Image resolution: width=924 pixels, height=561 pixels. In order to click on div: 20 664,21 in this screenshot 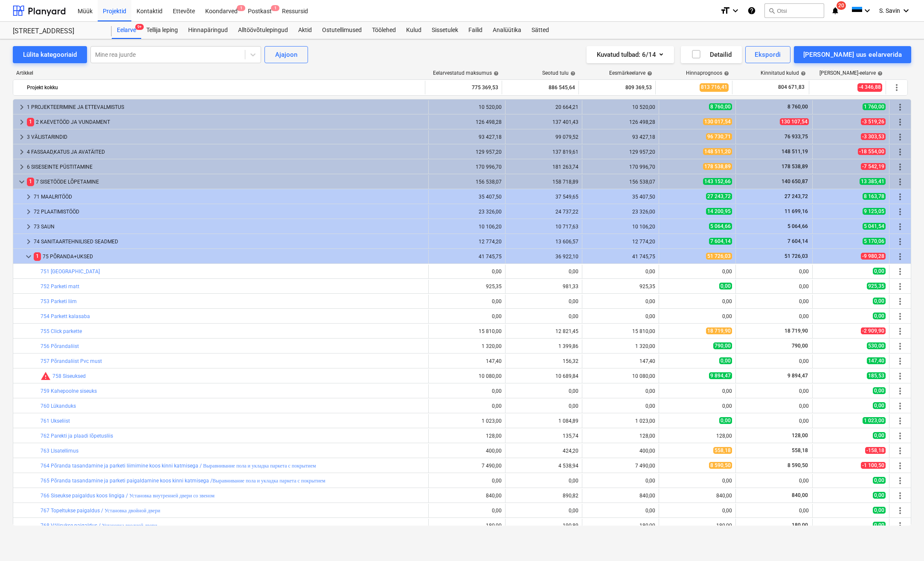, I will do `click(543, 107)`.